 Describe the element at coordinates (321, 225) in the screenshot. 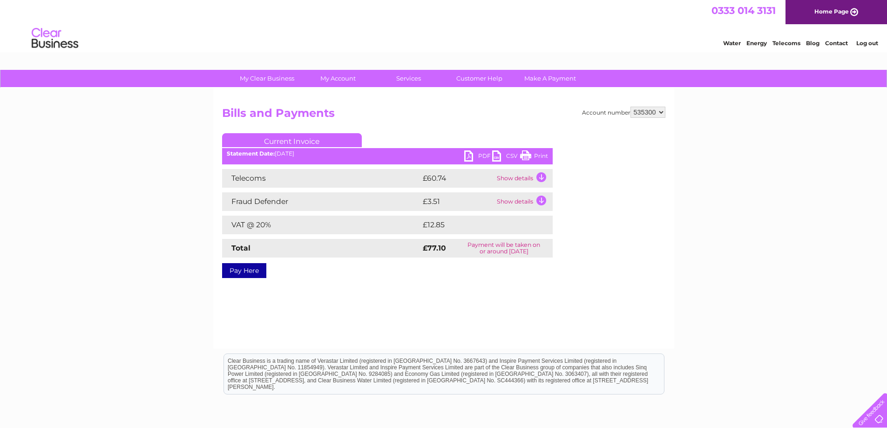

I see `td: VAT @ 20%` at that location.